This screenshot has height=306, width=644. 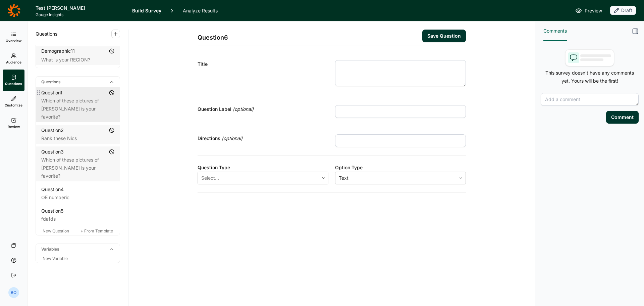 What do you see at coordinates (52, 93) in the screenshot?
I see `div: Question 1` at bounding box center [52, 93].